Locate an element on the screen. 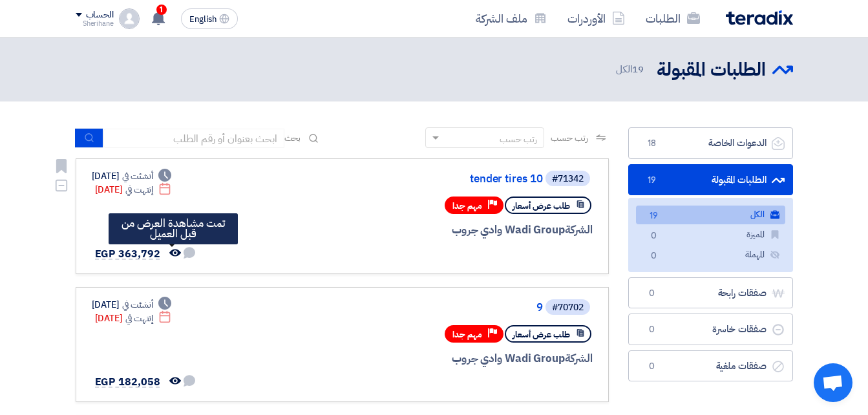 The height and width of the screenshot is (415, 868). button: English is located at coordinates (210, 19).